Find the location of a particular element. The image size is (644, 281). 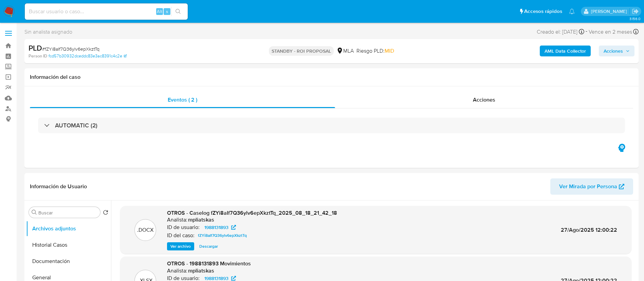

h1: Información del caso is located at coordinates (331, 77).